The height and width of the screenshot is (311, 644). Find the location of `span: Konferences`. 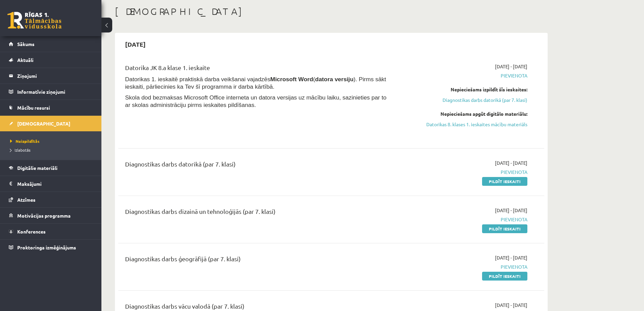

span: Konferences is located at coordinates (31, 232).